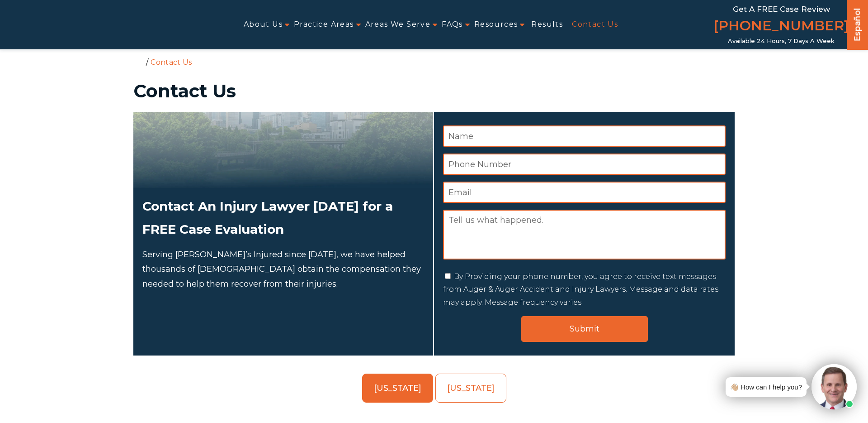 The width and height of the screenshot is (868, 423). Describe the element at coordinates (584, 164) in the screenshot. I see `input: Phone Number` at that location.